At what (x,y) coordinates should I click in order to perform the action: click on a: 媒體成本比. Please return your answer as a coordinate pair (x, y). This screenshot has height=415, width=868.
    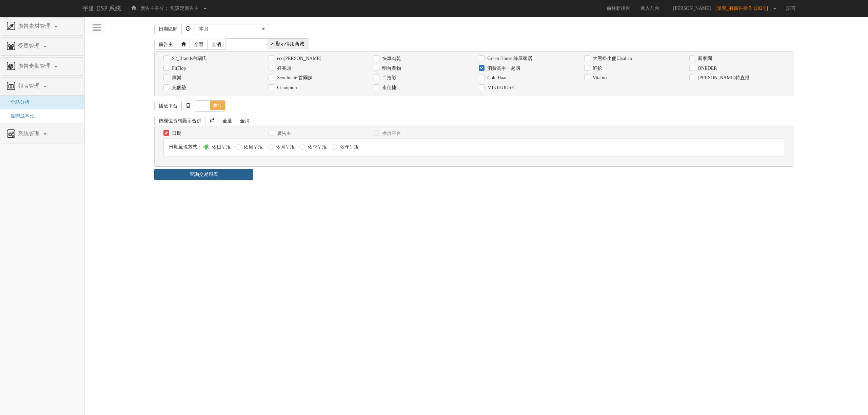
    Looking at the image, I should click on (19, 116).